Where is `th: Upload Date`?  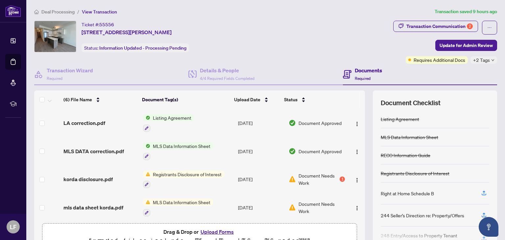
th: Upload Date is located at coordinates (256, 100).